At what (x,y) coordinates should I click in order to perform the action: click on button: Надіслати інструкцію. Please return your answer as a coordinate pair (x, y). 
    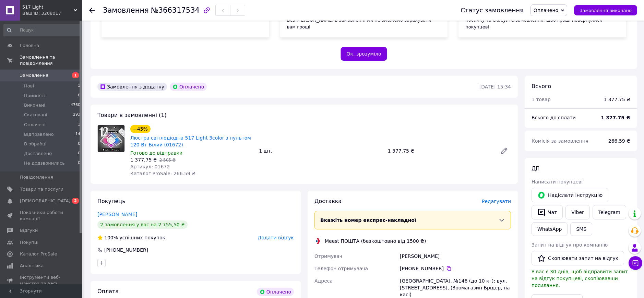
    Looking at the image, I should click on (570, 195).